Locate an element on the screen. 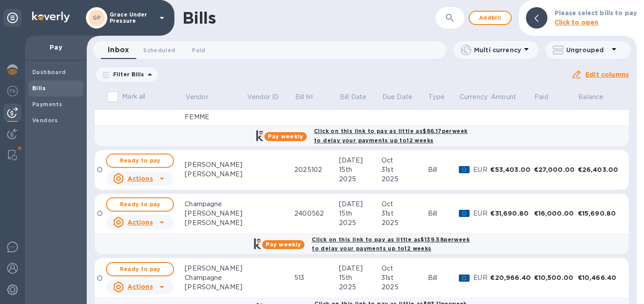  div: €27,000.00 is located at coordinates (556, 170).